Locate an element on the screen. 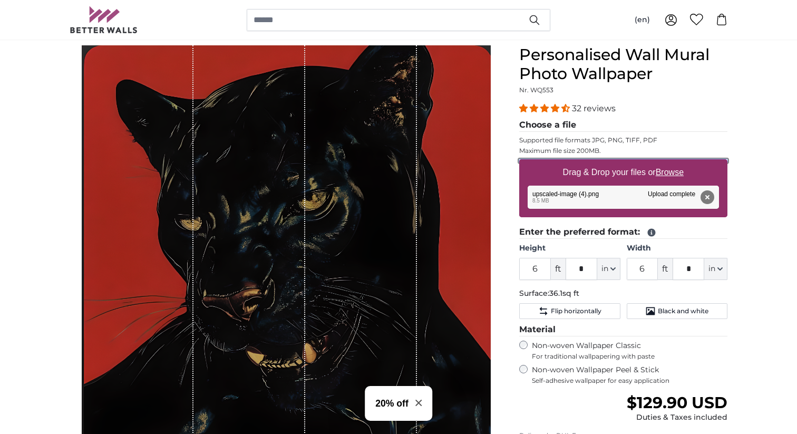 The width and height of the screenshot is (797, 434). span: Self-adhesive wallpaper for easy application is located at coordinates (630, 381).